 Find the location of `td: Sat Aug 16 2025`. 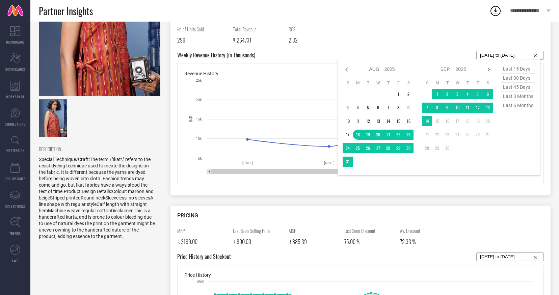

td: Sat Aug 16 2025 is located at coordinates (409, 121).